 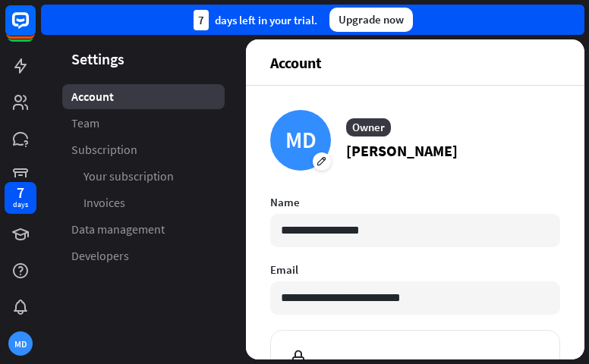 What do you see at coordinates (255, 20) in the screenshot?
I see `div: days left in your trial.` at bounding box center [255, 20].